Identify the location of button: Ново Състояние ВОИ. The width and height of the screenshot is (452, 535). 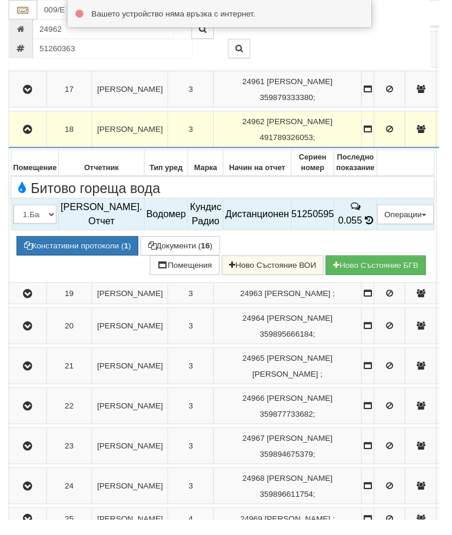
(281, 273).